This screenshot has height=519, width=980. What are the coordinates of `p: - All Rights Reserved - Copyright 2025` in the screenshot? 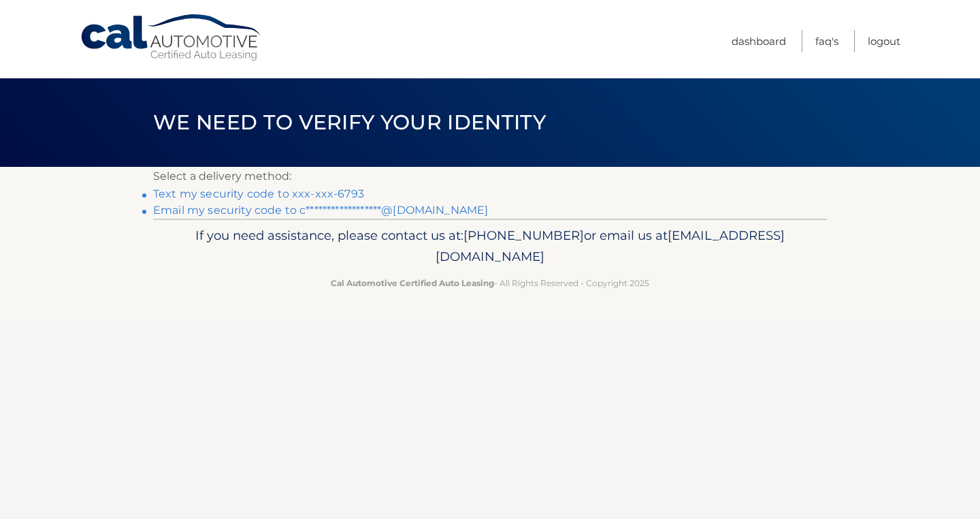 It's located at (490, 282).